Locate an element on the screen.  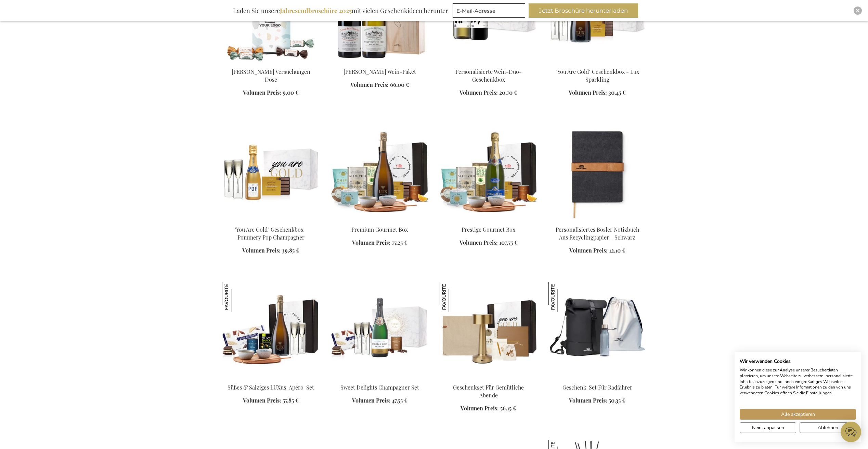
a: Volumen Preis: 66,00 € is located at coordinates (380, 84).